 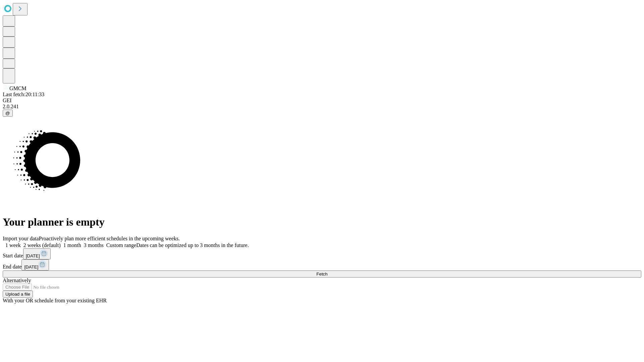 I want to click on span: 3 months, so click(x=93, y=245).